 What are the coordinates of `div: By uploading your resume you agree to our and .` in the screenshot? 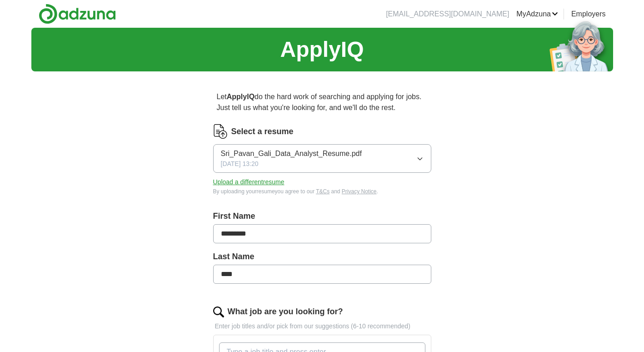 It's located at (323, 192).